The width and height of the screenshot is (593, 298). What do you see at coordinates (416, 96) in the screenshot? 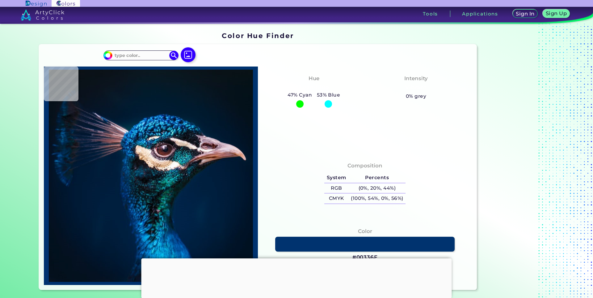
I see `h5: 0% grey` at bounding box center [416, 96].